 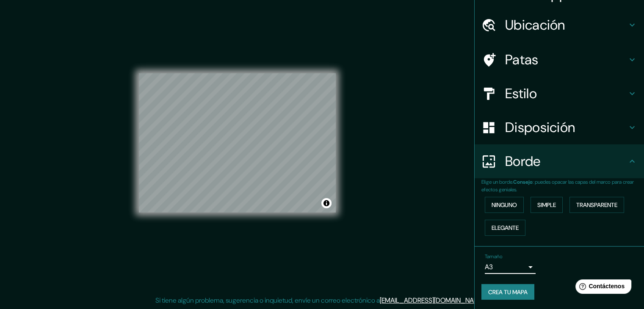 I want to click on font: Disposición, so click(x=540, y=128).